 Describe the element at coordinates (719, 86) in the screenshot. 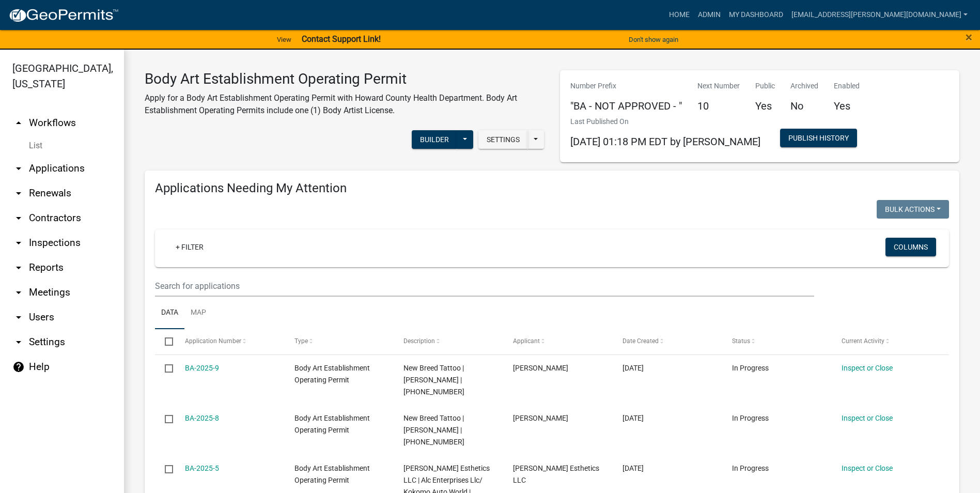

I see `p: Next Number` at that location.